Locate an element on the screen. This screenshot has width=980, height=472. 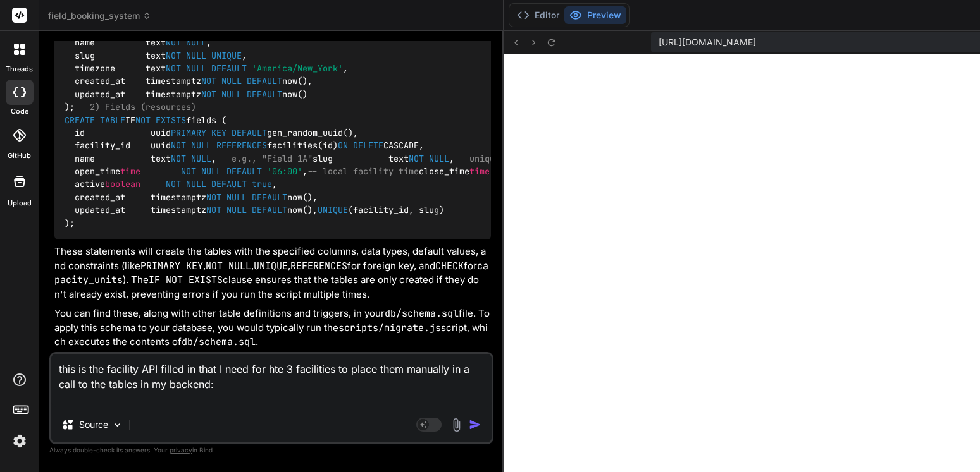
code: CHECK is located at coordinates (449, 266).